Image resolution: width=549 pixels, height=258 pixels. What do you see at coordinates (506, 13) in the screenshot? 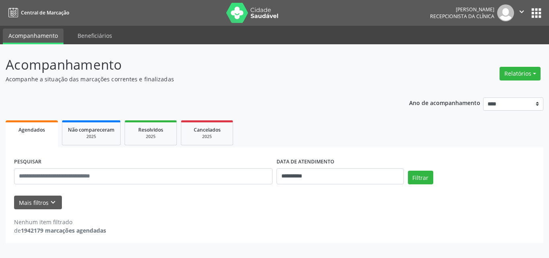
I see `img: img` at bounding box center [506, 13].